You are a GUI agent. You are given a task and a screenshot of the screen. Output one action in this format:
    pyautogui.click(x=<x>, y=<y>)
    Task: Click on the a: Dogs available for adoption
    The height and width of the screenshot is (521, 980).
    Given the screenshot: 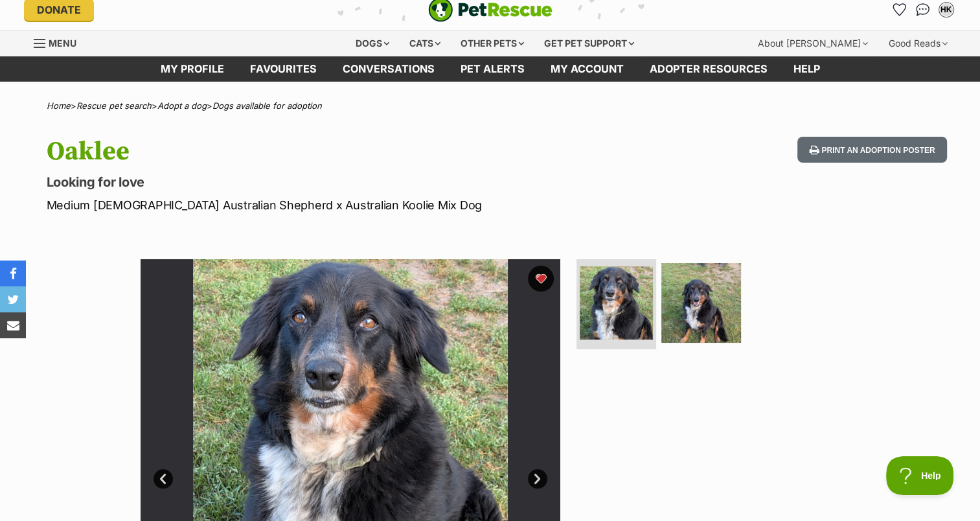 What is the action you would take?
    pyautogui.click(x=267, y=106)
    